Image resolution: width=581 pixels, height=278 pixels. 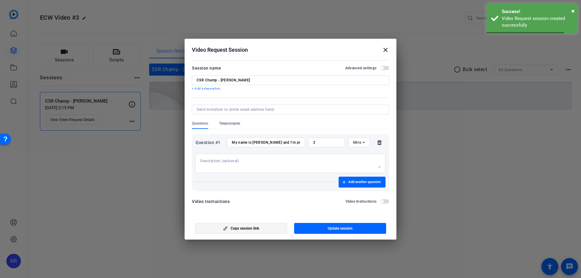 I want to click on button: Copy session link, so click(x=241, y=228).